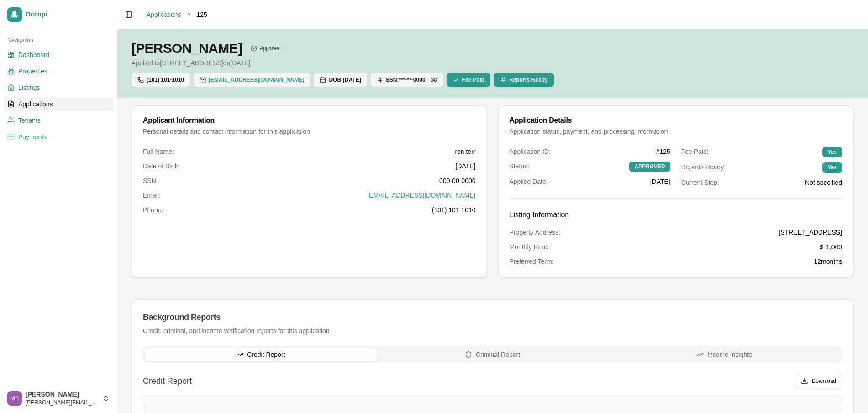 The image size is (868, 413). What do you see at coordinates (167, 381) in the screenshot?
I see `h3: Credit Report` at bounding box center [167, 381].